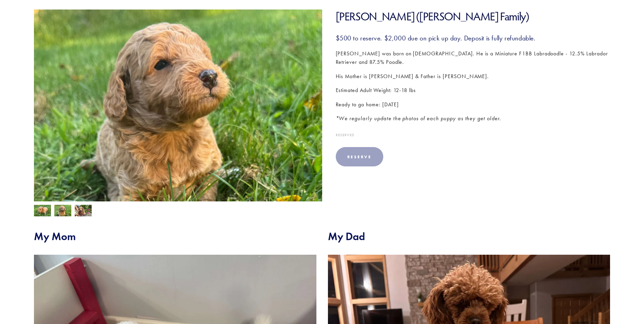 This screenshot has width=644, height=324. I want to click on img: Hamm 2.jpg, so click(43, 211).